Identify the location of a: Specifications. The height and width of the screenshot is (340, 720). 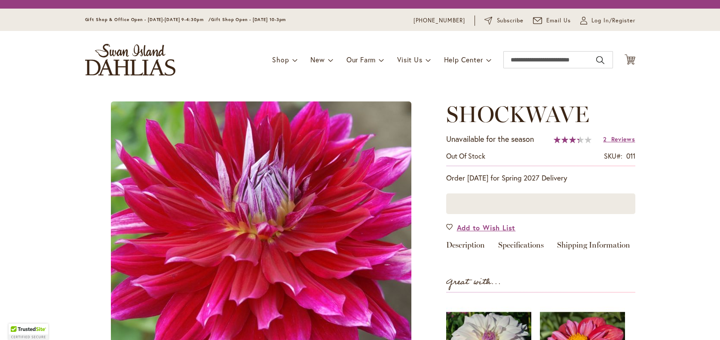
(521, 247).